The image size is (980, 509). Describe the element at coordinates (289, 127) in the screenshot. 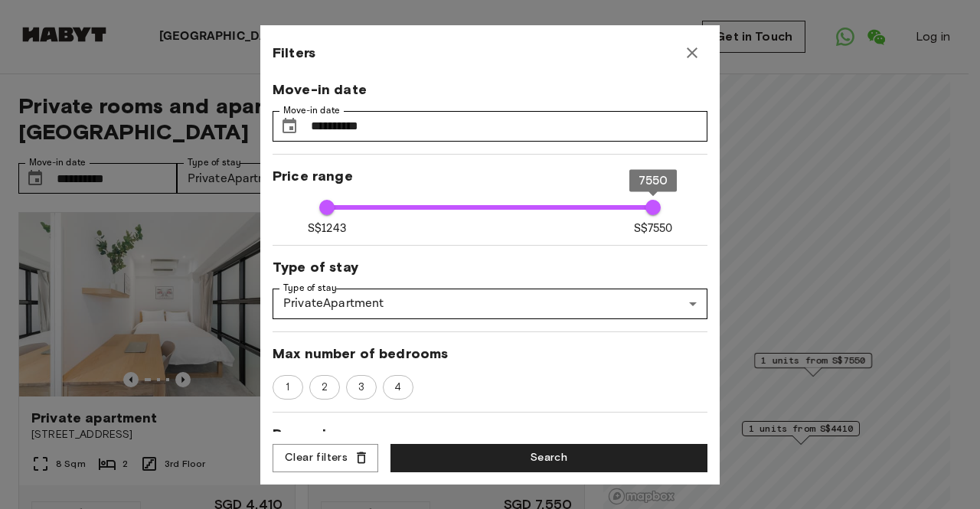

I see `button: Choose date, selected date is 9 Nov 2025` at that location.